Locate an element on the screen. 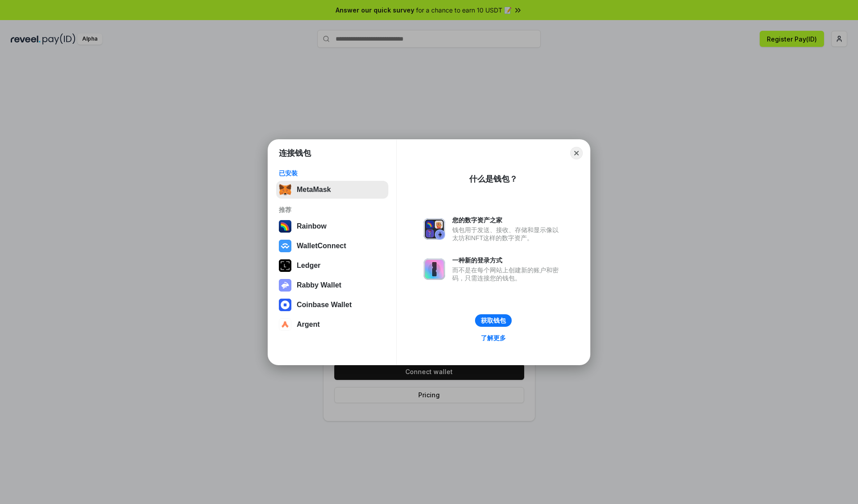 This screenshot has width=858, height=504. button: 获取钱包 is located at coordinates (493, 321).